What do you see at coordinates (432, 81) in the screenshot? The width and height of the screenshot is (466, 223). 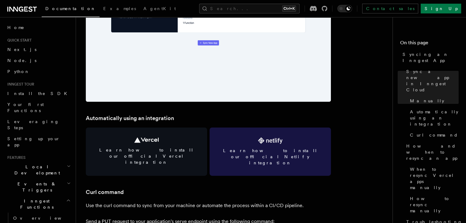 I see `span: Sync a new app in Inngest Cloud` at bounding box center [432, 81].